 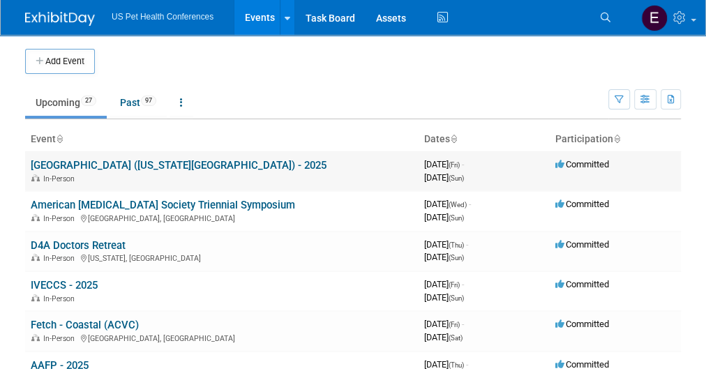 What do you see at coordinates (616, 139) in the screenshot?
I see `a: Sort by Participation Type` at bounding box center [616, 139].